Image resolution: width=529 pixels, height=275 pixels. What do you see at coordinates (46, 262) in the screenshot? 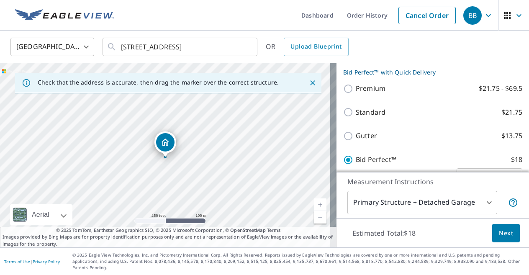
I see `a: Privacy Policy` at bounding box center [46, 262].